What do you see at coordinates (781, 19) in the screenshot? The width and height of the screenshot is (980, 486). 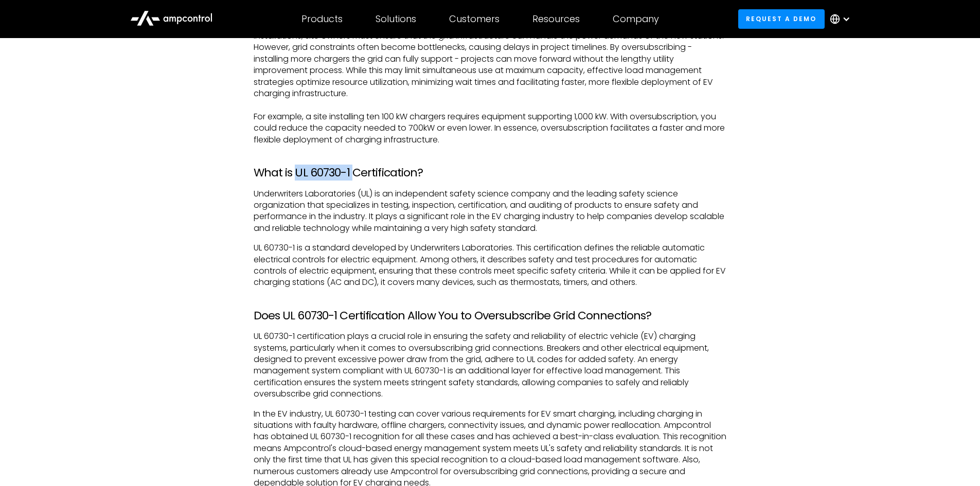 I see `a: Request a demo` at bounding box center [781, 19].